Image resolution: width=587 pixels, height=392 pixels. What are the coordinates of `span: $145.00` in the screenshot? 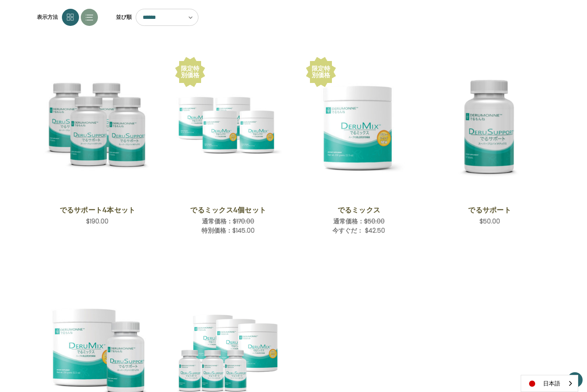 It's located at (244, 231).